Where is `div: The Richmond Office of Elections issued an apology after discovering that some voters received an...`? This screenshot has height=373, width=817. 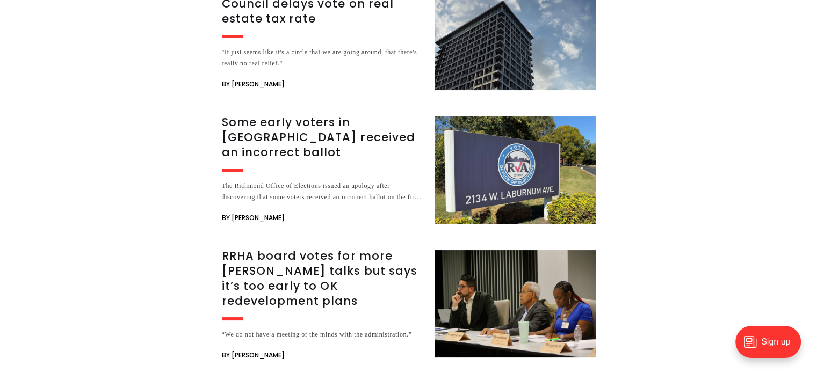
div: The Richmond Office of Elections issued an apology after discovering that some voters received an... is located at coordinates (322, 192).